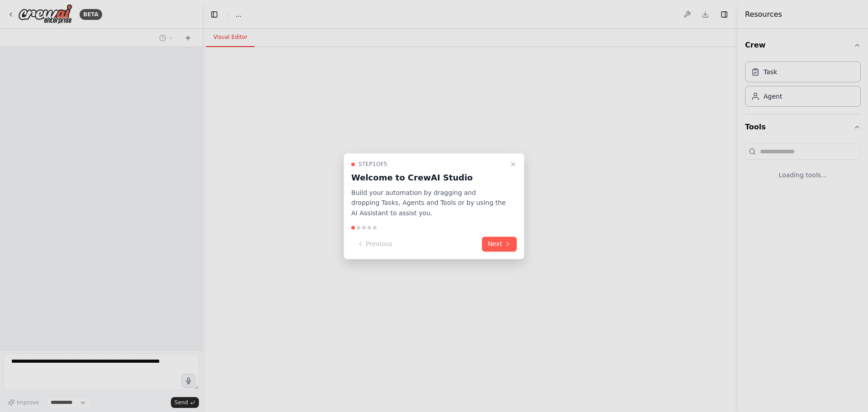  Describe the element at coordinates (374, 244) in the screenshot. I see `button: Previous` at that location.